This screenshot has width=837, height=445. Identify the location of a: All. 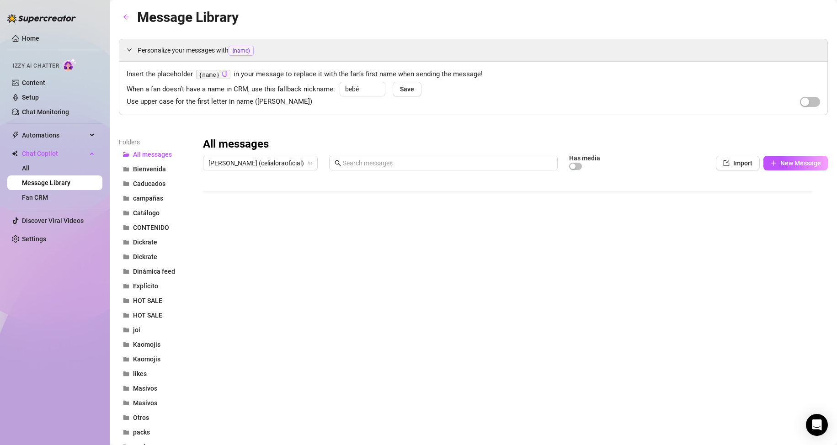
(26, 168).